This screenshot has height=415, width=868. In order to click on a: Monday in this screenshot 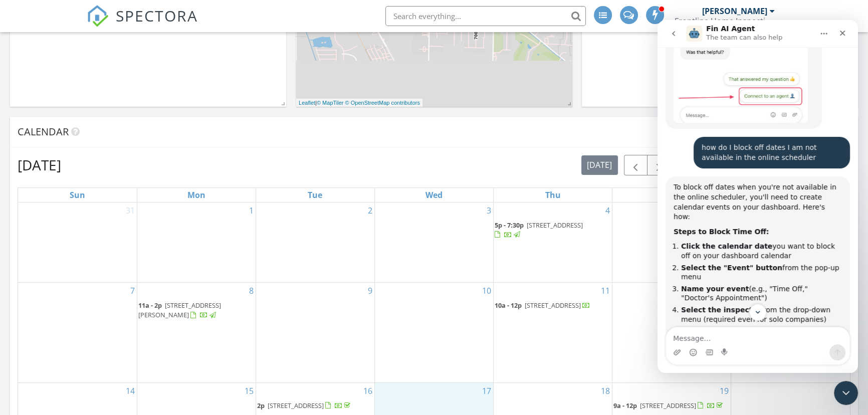, I will do `click(196, 195)`.